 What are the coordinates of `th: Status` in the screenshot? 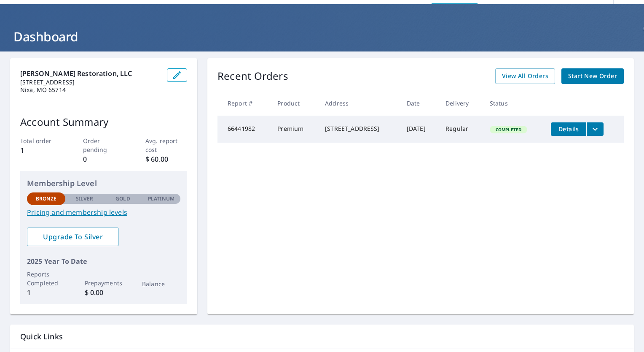 It's located at (513, 103).